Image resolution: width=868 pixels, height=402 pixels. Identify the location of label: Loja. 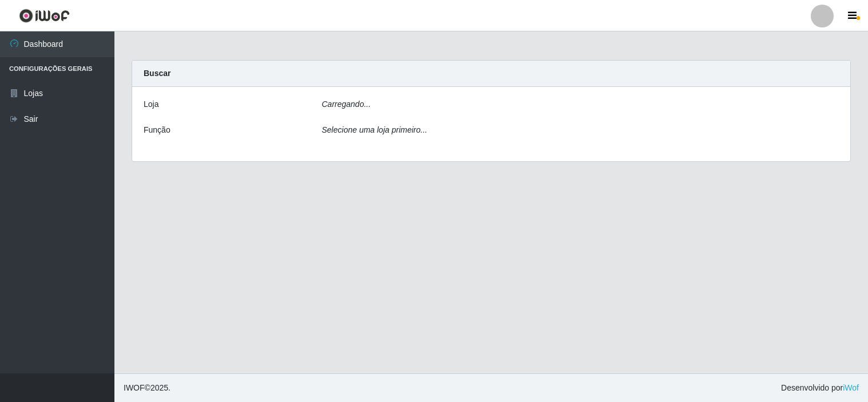
(151, 104).